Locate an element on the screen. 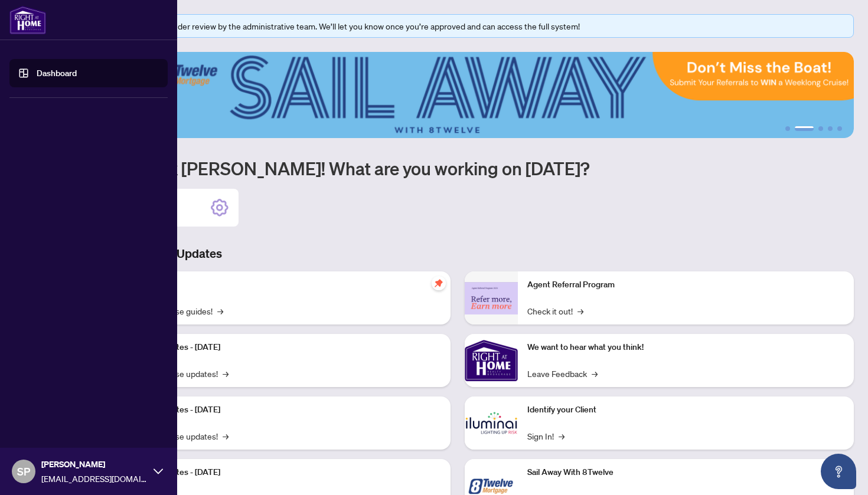 The image size is (868, 495). p: Self-Help is located at coordinates (282, 285).